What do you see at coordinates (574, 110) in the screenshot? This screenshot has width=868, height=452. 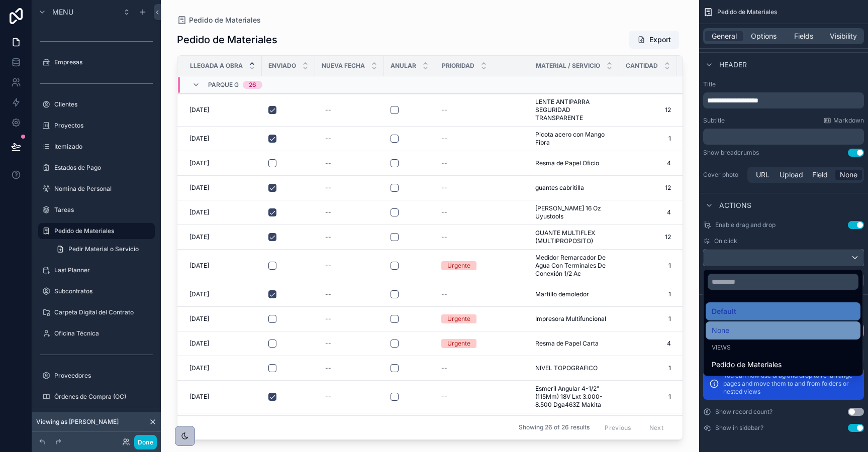 I see `a: LENTE ANTIPARRA SEGURIDAD TRANSPARENTE` at bounding box center [574, 110].